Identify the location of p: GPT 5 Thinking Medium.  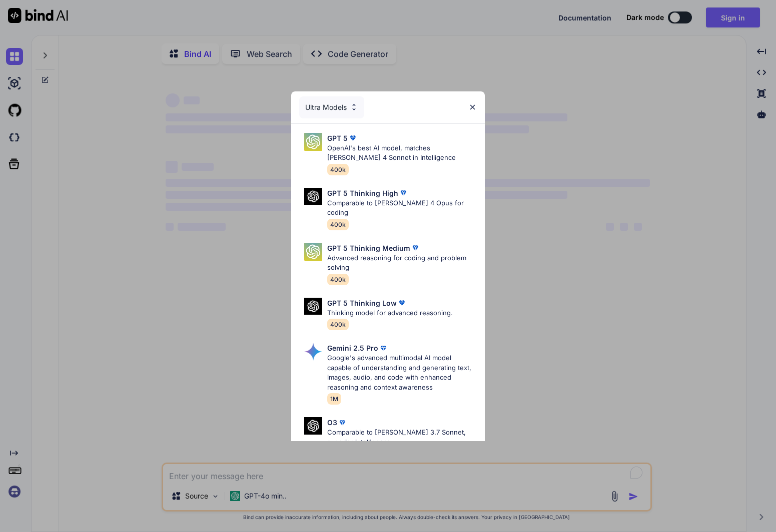
(369, 248).